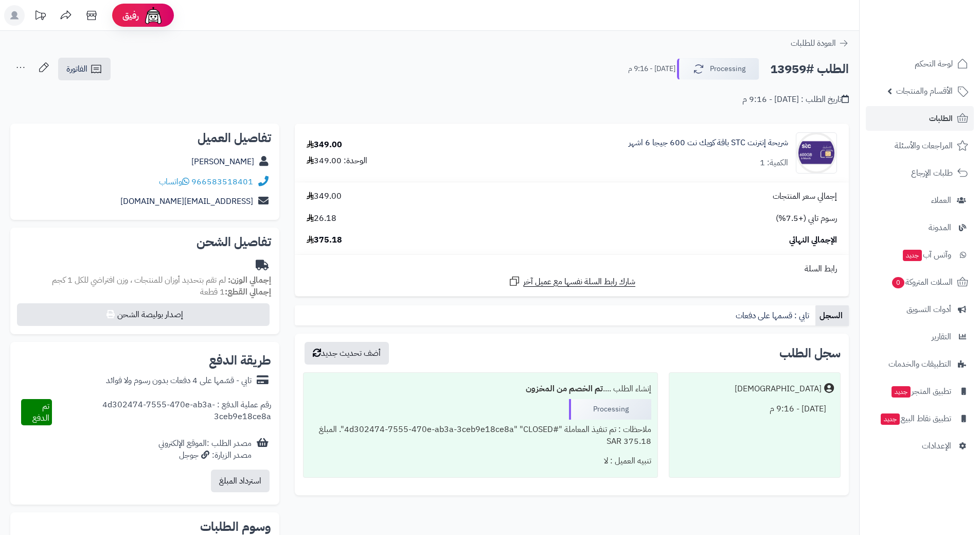 Image resolution: width=980 pixels, height=535 pixels. Describe the element at coordinates (937, 446) in the screenshot. I see `span: الإعدادات` at that location.